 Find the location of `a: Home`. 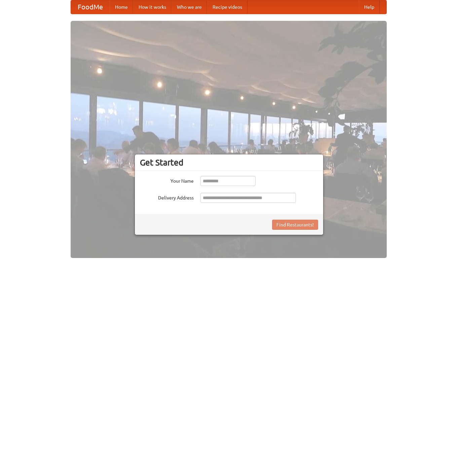

a: Home is located at coordinates (121, 7).